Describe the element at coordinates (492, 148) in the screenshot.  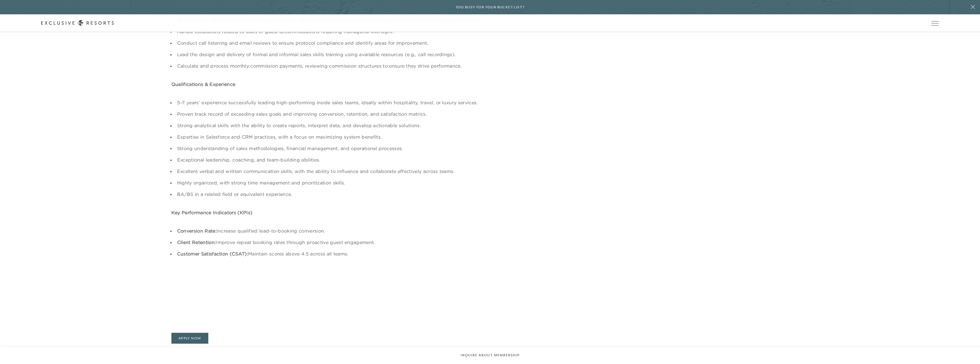
I see `li: Strong understanding of sales methodologies, financial management, and operational processes.` at that location.